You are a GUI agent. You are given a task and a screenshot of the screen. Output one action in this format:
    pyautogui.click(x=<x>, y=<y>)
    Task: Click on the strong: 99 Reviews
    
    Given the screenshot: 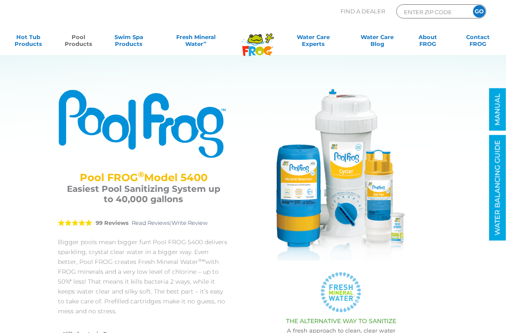 What is the action you would take?
    pyautogui.click(x=112, y=223)
    